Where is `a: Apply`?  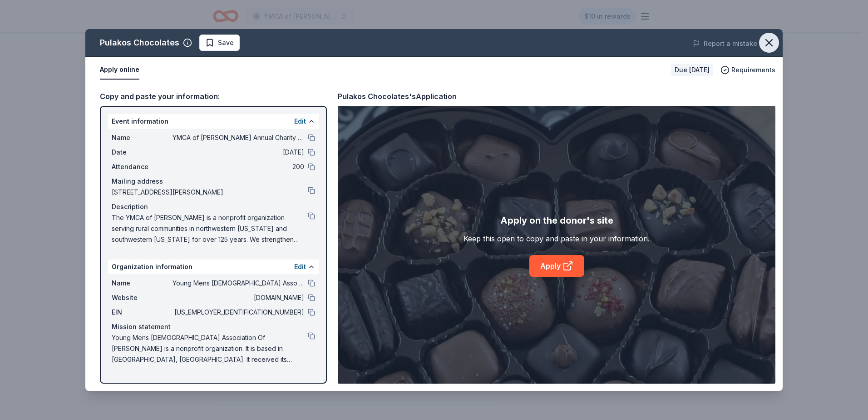 a: Apply is located at coordinates (557, 266).